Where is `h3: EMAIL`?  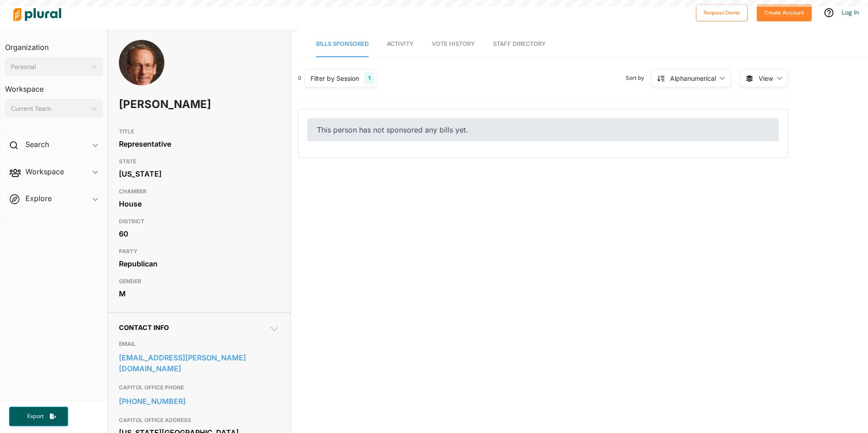
h3: EMAIL is located at coordinates (199, 344).